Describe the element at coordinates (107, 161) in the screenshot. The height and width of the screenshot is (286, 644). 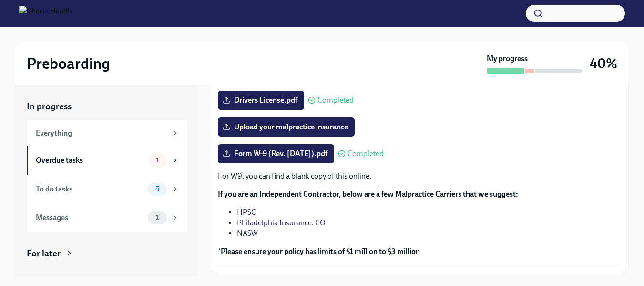
I see `a: Overdue tasks1` at that location.